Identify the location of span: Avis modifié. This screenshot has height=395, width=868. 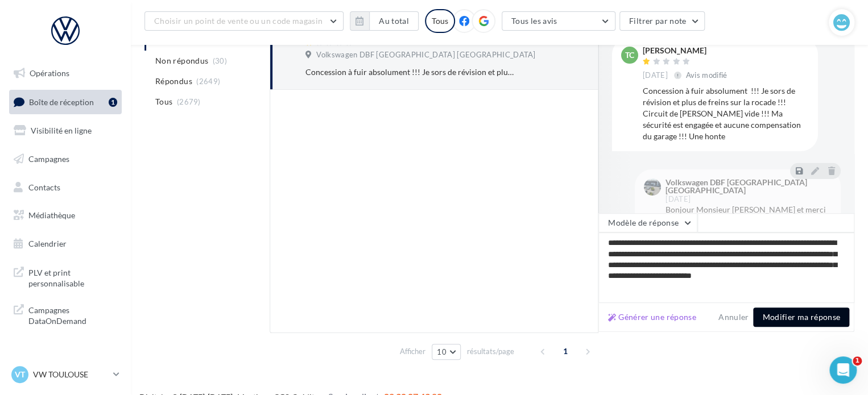
(706, 75).